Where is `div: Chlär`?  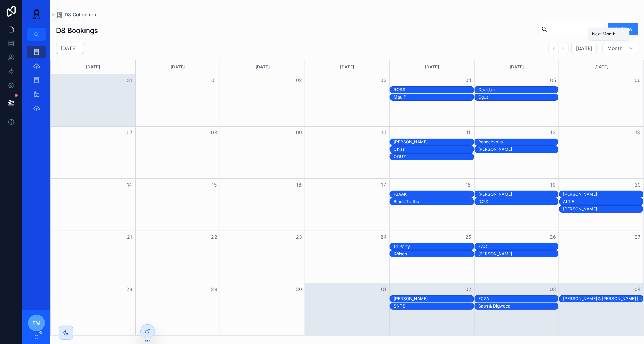 div: Chlär is located at coordinates (433, 150).